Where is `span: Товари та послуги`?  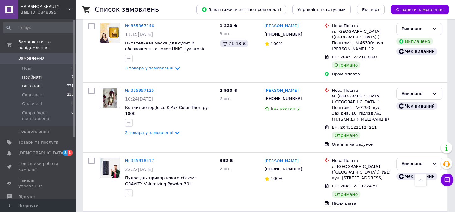
span: Товари та послуги is located at coordinates (38, 142).